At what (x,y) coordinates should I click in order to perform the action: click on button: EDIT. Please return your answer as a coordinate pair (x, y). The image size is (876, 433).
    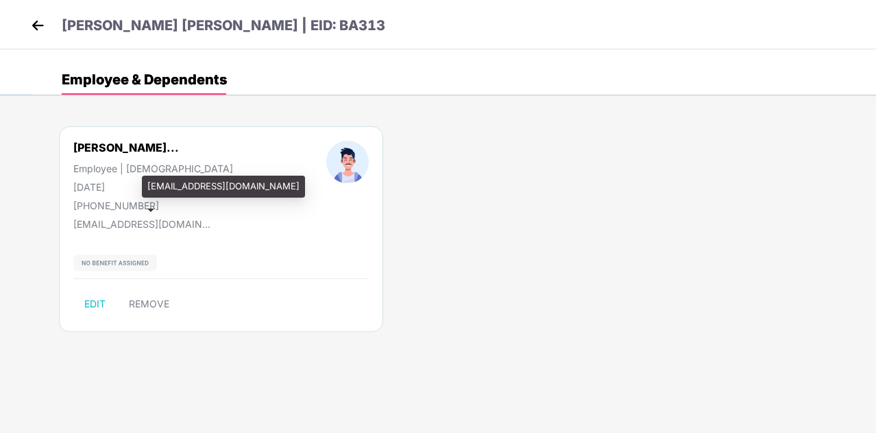
    Looking at the image, I should click on (95, 304).